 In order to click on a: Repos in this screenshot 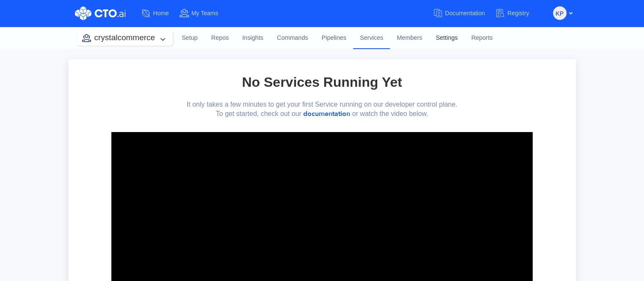, I will do `click(220, 38)`.